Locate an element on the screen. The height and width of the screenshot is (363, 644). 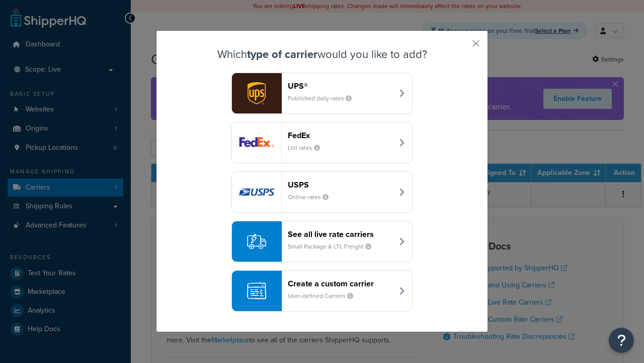
header: Create a custom carrier is located at coordinates (341, 283).